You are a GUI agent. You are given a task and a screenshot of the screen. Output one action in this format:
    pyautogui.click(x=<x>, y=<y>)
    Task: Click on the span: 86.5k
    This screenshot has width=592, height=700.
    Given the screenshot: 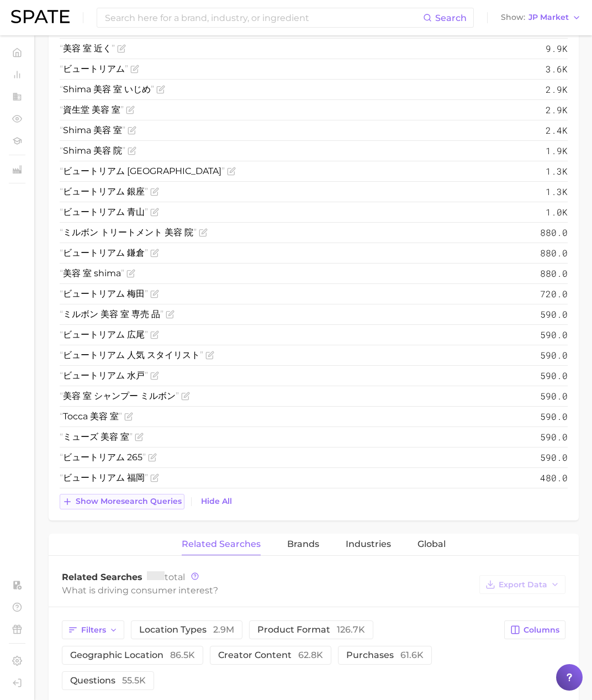 What is the action you would take?
    pyautogui.click(x=182, y=654)
    